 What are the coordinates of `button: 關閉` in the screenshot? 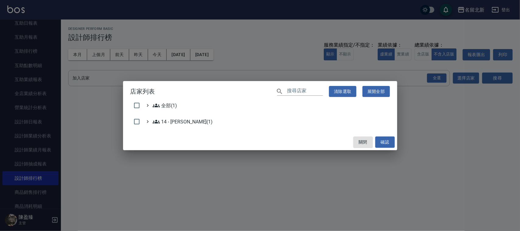 It's located at (363, 142).